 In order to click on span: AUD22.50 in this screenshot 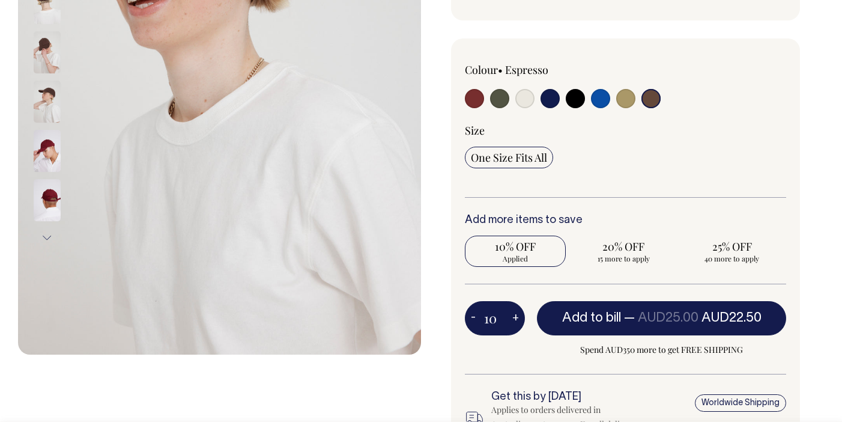, I will do `click(732, 318)`.